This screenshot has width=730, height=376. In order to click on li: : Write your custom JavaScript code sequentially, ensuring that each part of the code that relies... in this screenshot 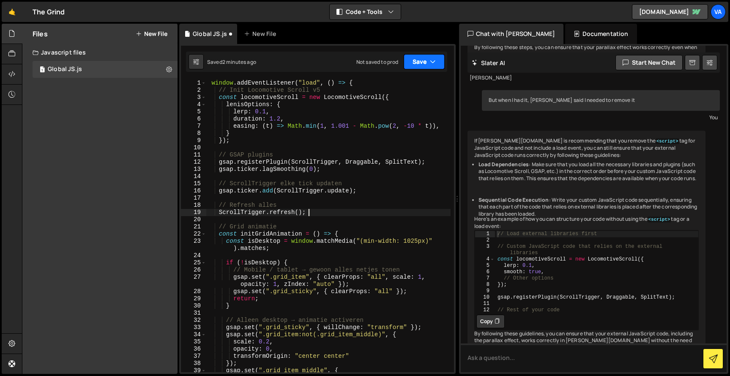, I will do `click(588, 207)`.